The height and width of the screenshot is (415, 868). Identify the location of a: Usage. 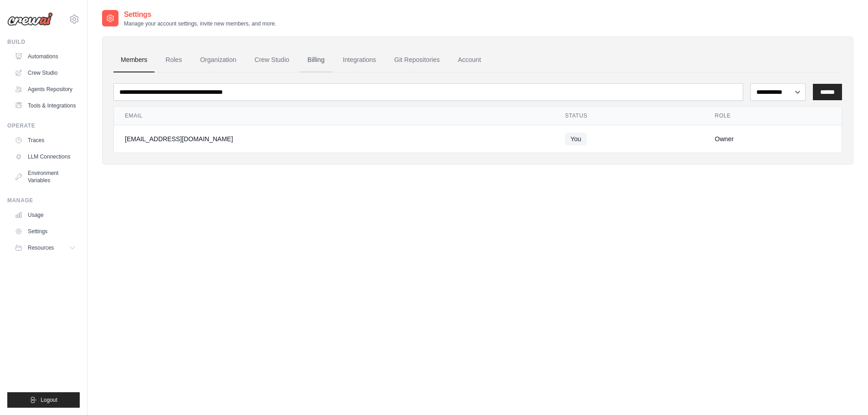
(45, 215).